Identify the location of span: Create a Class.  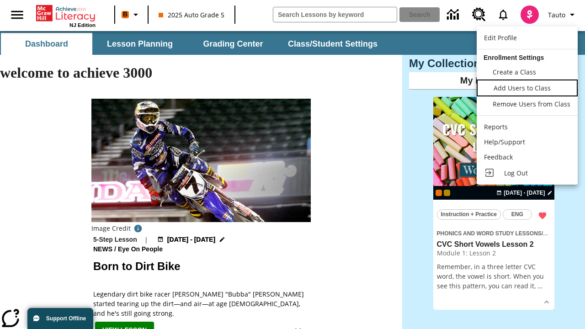
(514, 72).